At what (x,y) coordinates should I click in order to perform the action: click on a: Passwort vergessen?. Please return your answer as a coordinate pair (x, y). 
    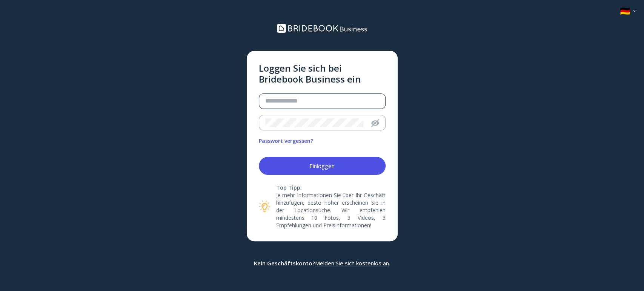
    Looking at the image, I should click on (286, 141).